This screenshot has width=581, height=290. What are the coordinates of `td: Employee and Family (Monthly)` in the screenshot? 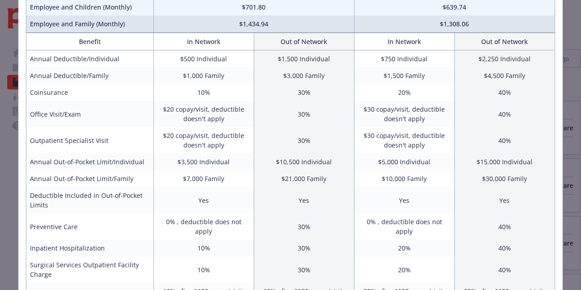 It's located at (90, 24).